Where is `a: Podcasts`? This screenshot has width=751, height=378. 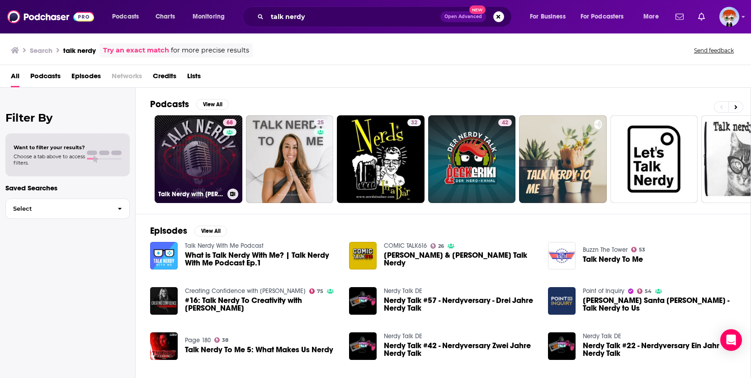 a: Podcasts is located at coordinates (45, 78).